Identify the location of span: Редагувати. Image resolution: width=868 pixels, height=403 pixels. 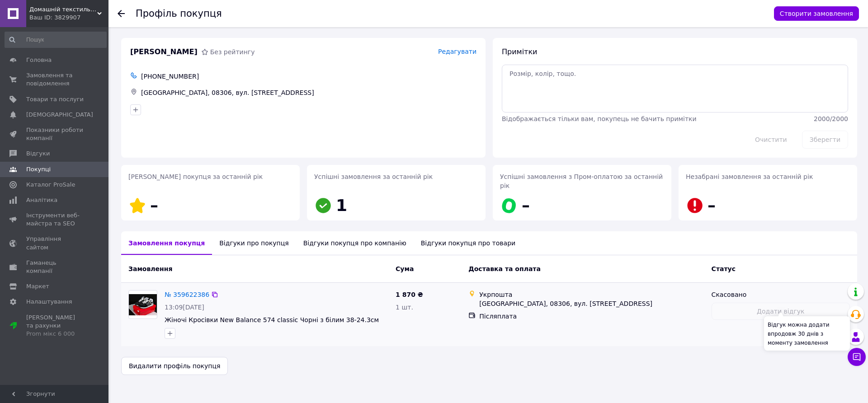
(457, 52).